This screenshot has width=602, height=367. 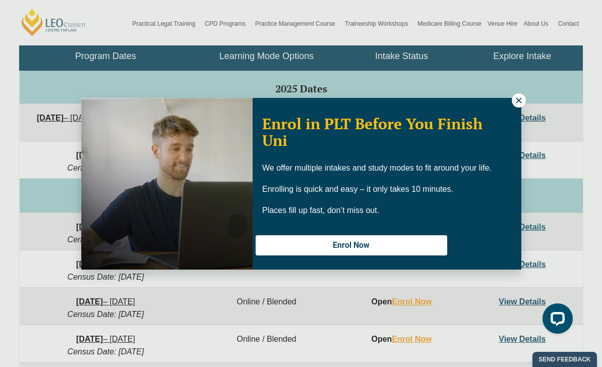 What do you see at coordinates (167, 184) in the screenshot?
I see `img: Woman in yellow blouse holding folders looking to the right and smiling` at bounding box center [167, 184].